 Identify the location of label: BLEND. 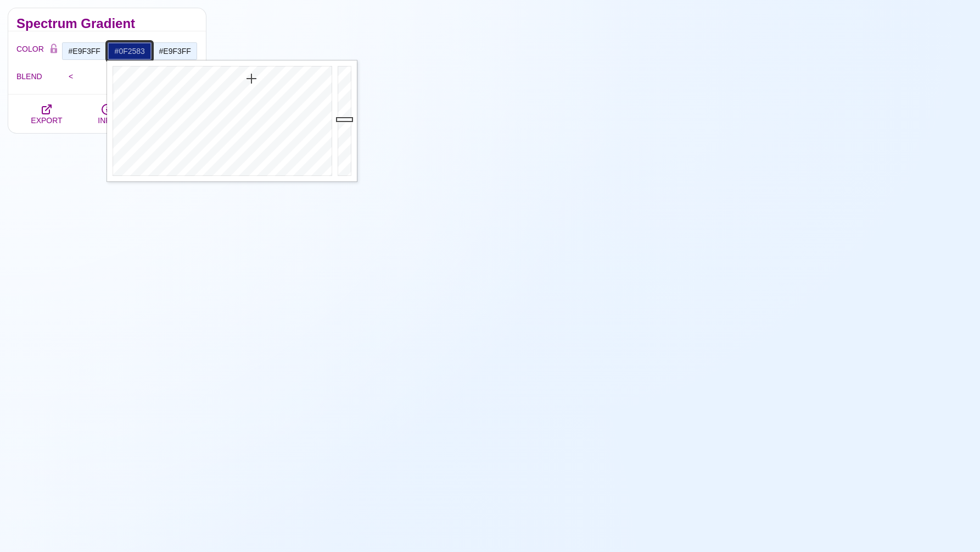
(39, 76).